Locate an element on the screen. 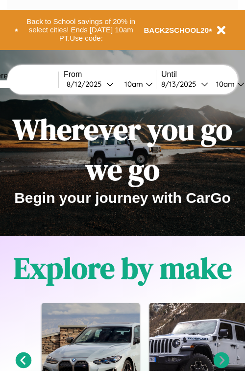  button: 8/12/2025 is located at coordinates (90, 84).